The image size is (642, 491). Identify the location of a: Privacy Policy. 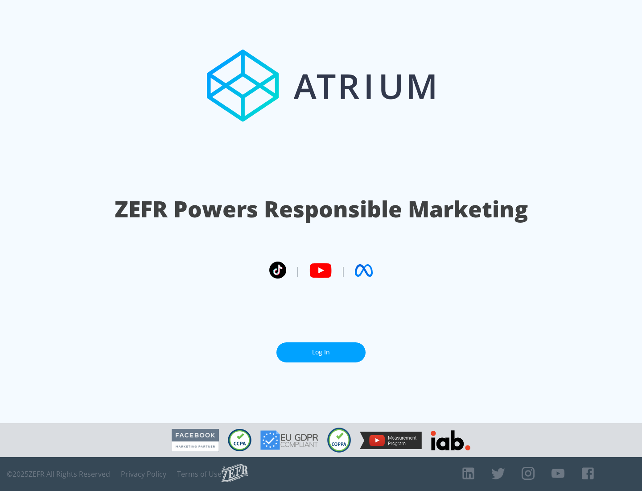
(144, 474).